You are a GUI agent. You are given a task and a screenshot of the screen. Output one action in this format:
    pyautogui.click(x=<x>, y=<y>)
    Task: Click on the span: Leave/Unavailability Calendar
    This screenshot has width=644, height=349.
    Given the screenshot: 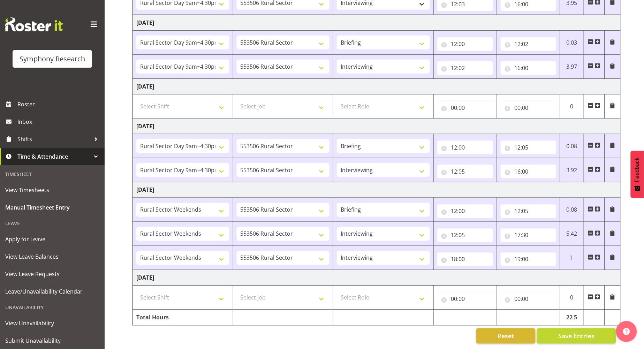 What is the action you would take?
    pyautogui.click(x=52, y=291)
    